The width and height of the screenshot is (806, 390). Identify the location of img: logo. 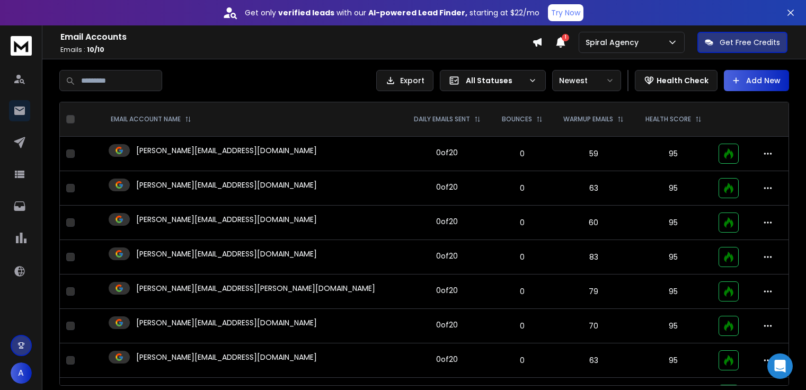
(21, 46).